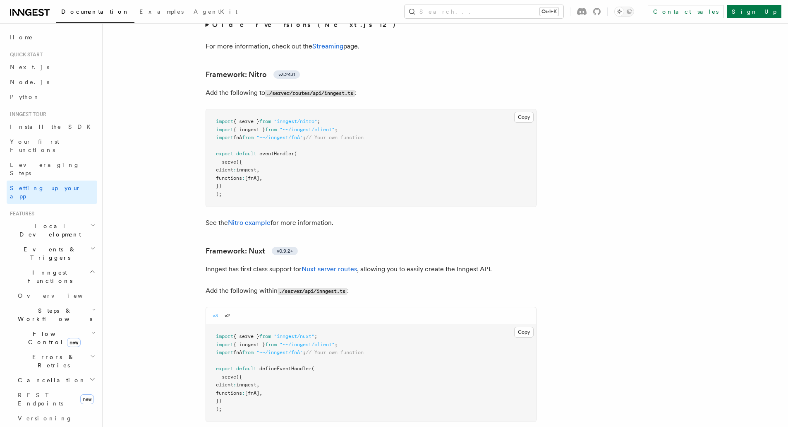 The width and height of the screenshot is (788, 427). What do you see at coordinates (287, 74) in the screenshot?
I see `span: v3.24.0` at bounding box center [287, 74].